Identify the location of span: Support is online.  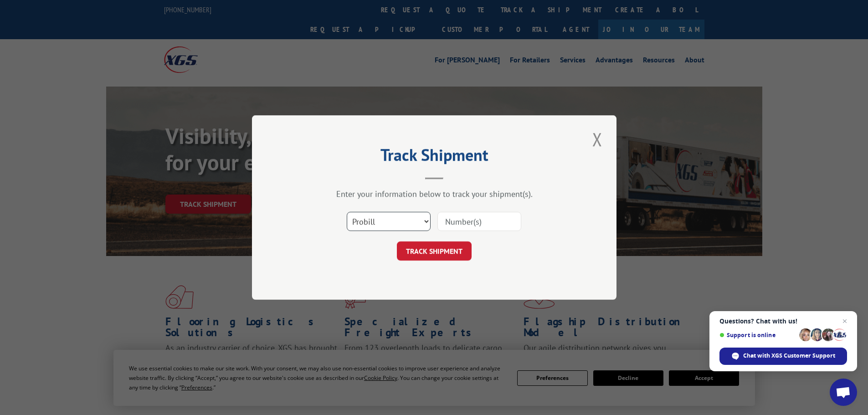
(758, 335).